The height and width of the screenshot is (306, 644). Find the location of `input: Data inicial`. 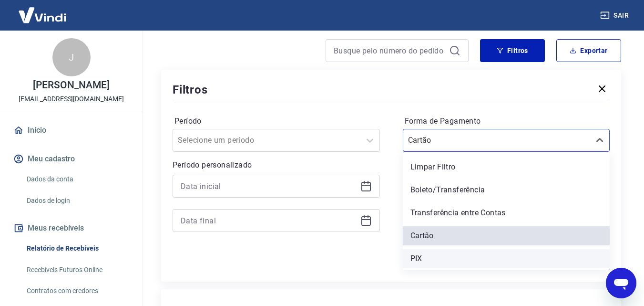

input: Data inicial is located at coordinates (268, 186).